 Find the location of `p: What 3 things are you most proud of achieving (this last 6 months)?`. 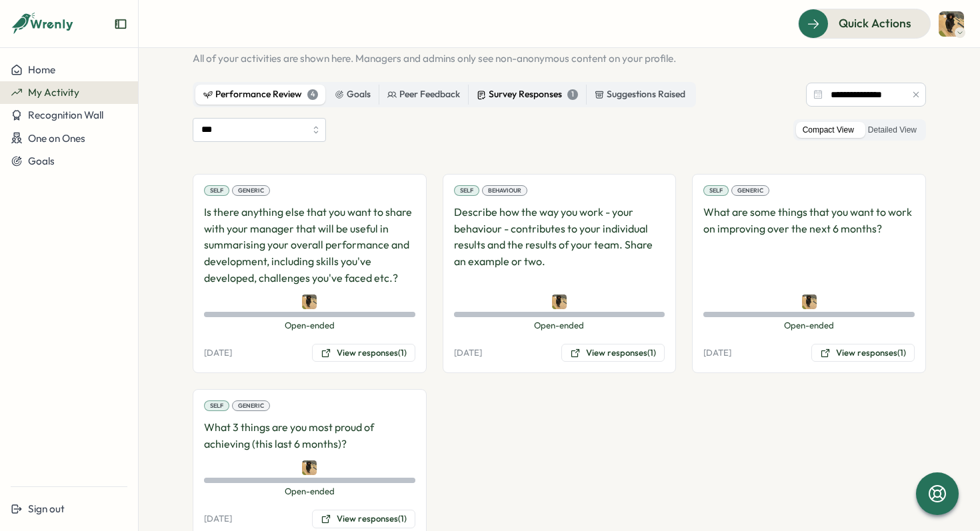

p: What 3 things are you most proud of achieving (this last 6 months)? is located at coordinates (310, 436).